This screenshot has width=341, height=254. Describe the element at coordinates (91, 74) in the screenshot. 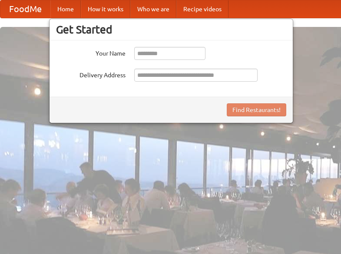

I see `label: Delivery Address` at that location.